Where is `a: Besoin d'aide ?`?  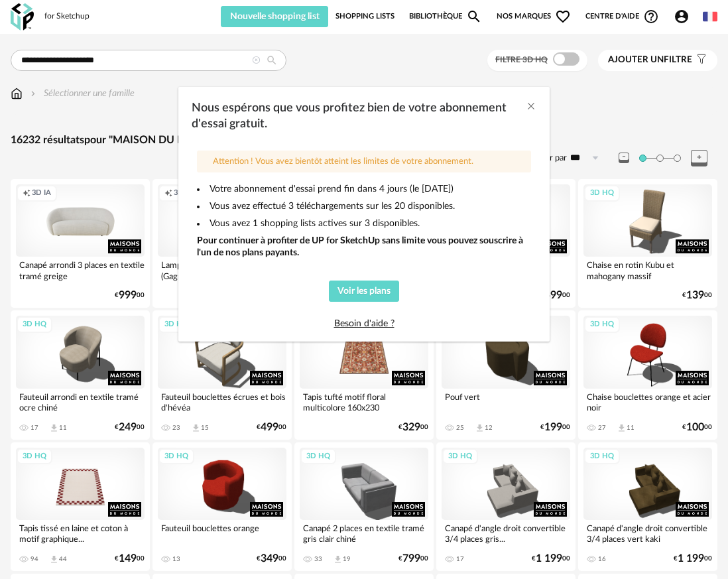
a: Besoin d'aide ? is located at coordinates (364, 324).